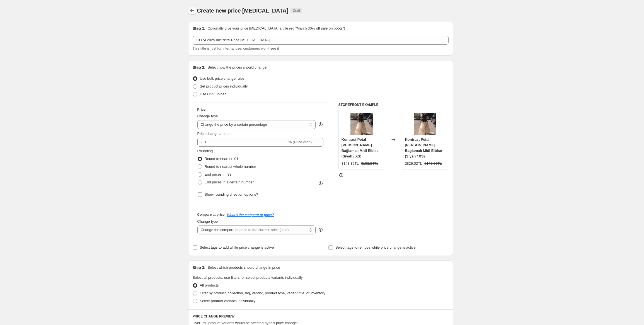 Image resolution: width=644 pixels, height=325 pixels. Describe the element at coordinates (250, 215) in the screenshot. I see `i: What's the compare at price?` at that location.